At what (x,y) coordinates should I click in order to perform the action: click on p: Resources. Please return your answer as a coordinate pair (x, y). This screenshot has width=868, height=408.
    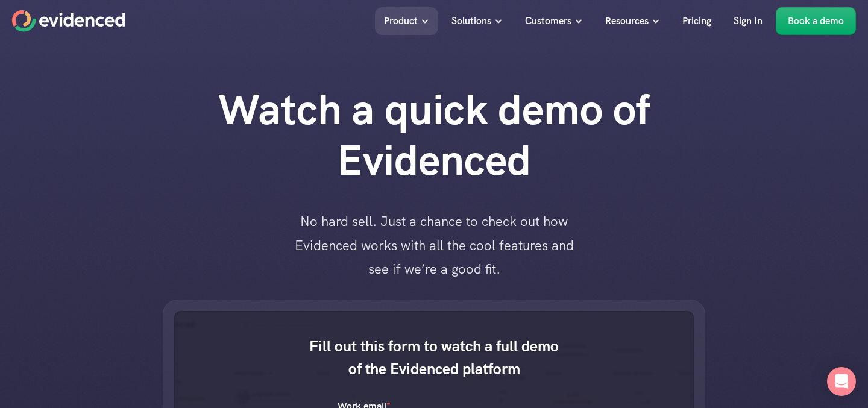
    Looking at the image, I should click on (627, 21).